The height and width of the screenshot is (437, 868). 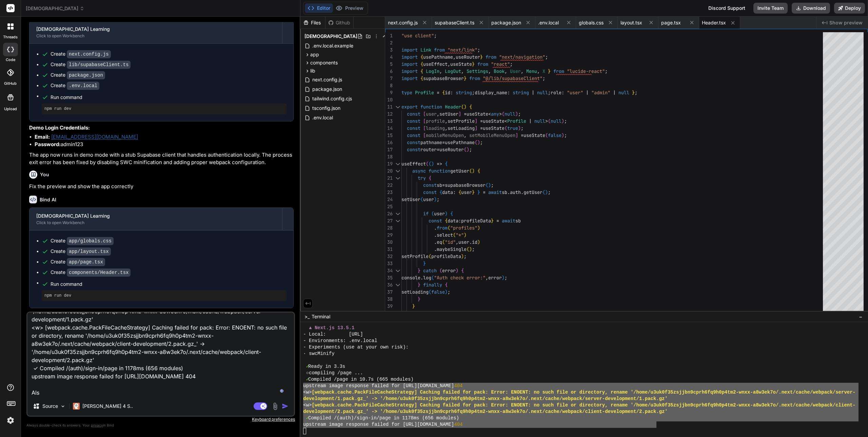 What do you see at coordinates (512, 128) in the screenshot?
I see `span: true` at bounding box center [512, 128].